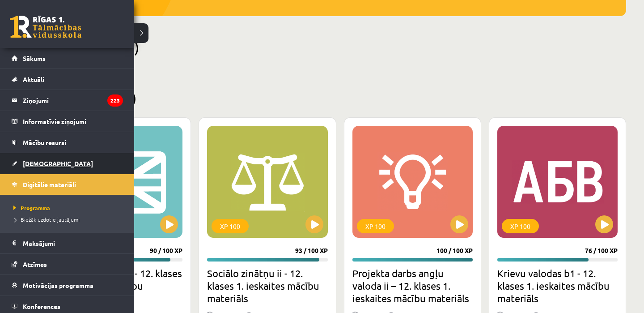 The width and height of the screenshot is (644, 313). Describe the element at coordinates (115, 100) in the screenshot. I see `i: 223` at that location.